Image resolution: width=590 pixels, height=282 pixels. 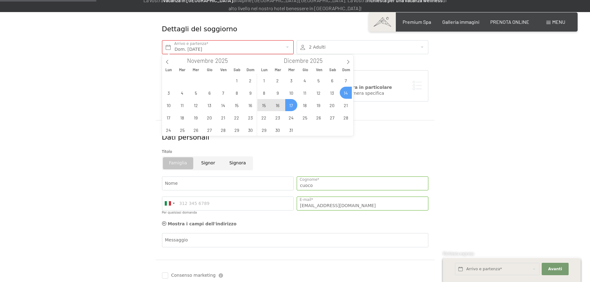 What do you see at coordinates (182, 93) in the screenshot?
I see `span: Novembre 4, 2025` at bounding box center [182, 93].